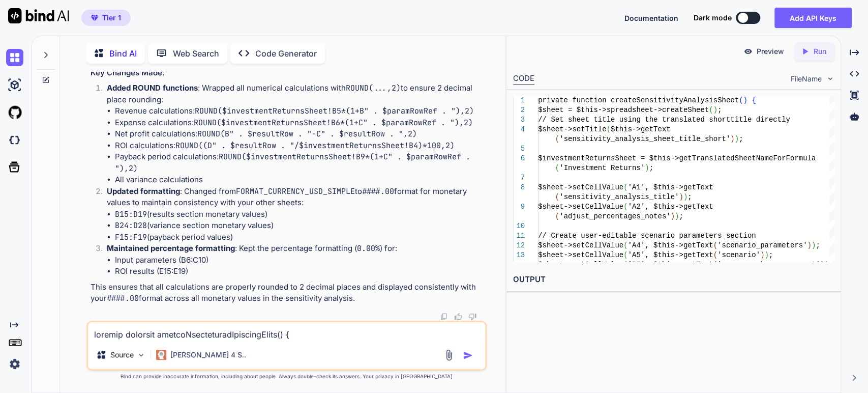 This screenshot has width=868, height=393. I want to click on img: like, so click(458, 317).